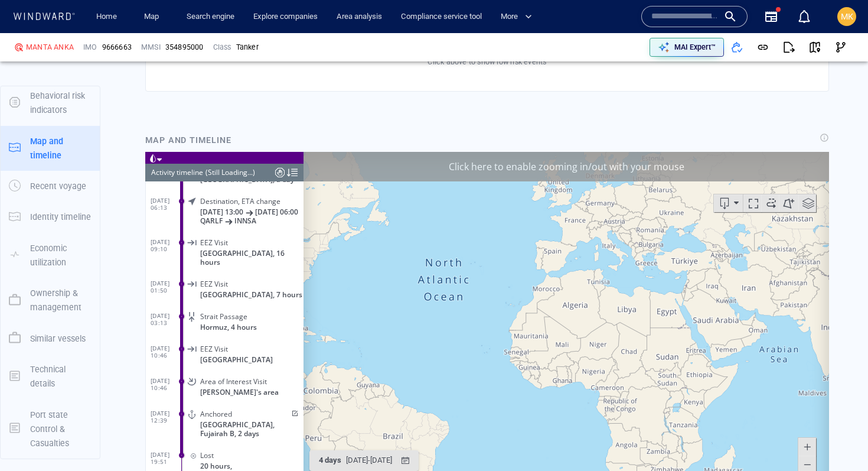 The height and width of the screenshot is (471, 868). What do you see at coordinates (50, 376) in the screenshot?
I see `a: Technical details` at bounding box center [50, 376].